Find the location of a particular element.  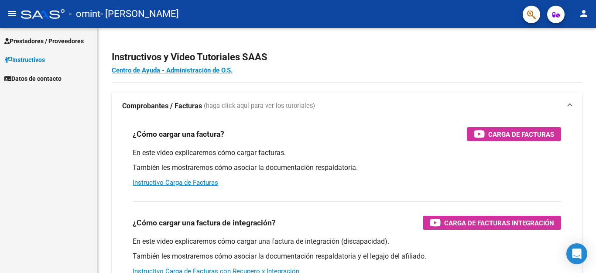

p: También les mostraremos cómo asociar la documentación respaldatoria y el legajo del afiliado. is located at coordinates (347, 256).